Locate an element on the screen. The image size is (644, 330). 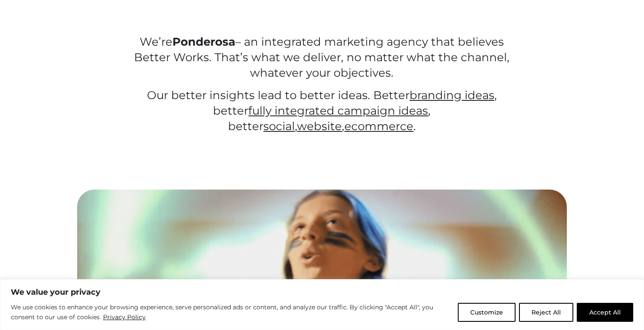
button: Accept All is located at coordinates (605, 312).